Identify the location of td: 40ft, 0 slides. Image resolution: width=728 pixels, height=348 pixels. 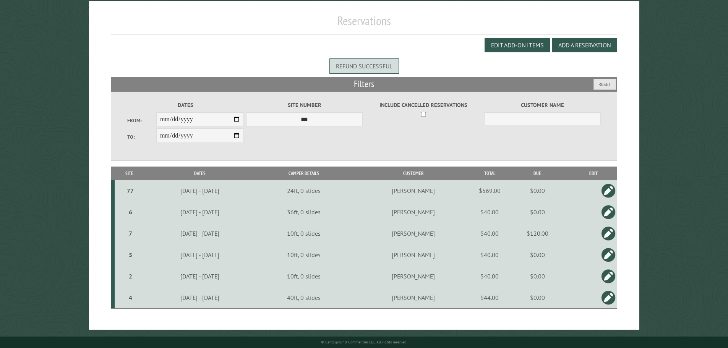
(304, 298).